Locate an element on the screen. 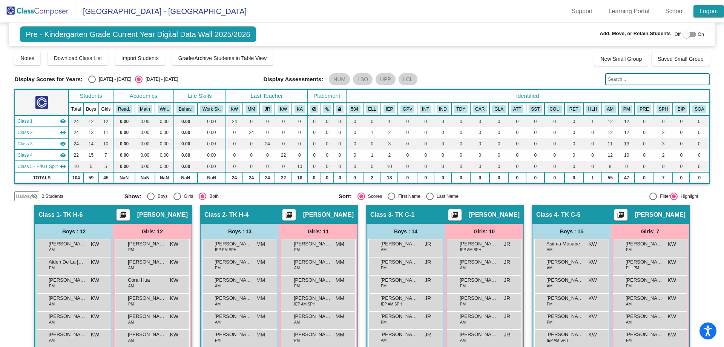  input: Search... is located at coordinates (657, 79).